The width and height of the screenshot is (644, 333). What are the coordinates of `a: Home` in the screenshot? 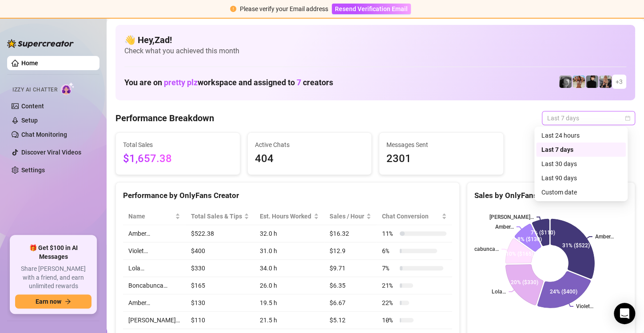 It's located at (30, 63).